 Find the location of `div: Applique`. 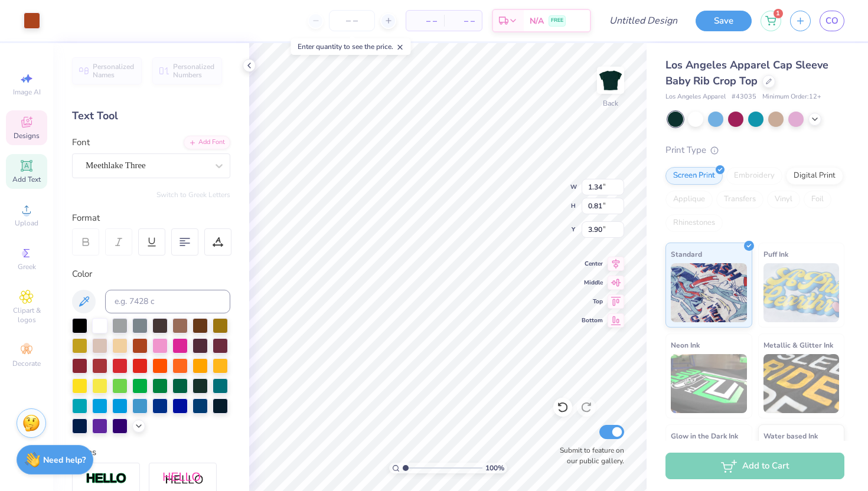

div: Applique is located at coordinates (689, 199).